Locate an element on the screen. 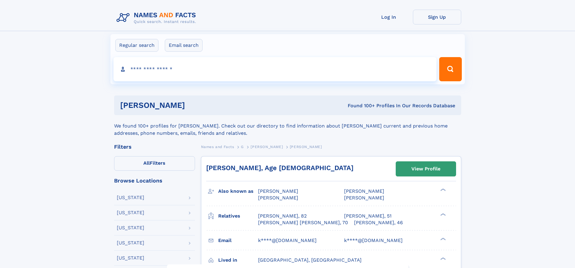  div: Filters is located at coordinates (155, 147).